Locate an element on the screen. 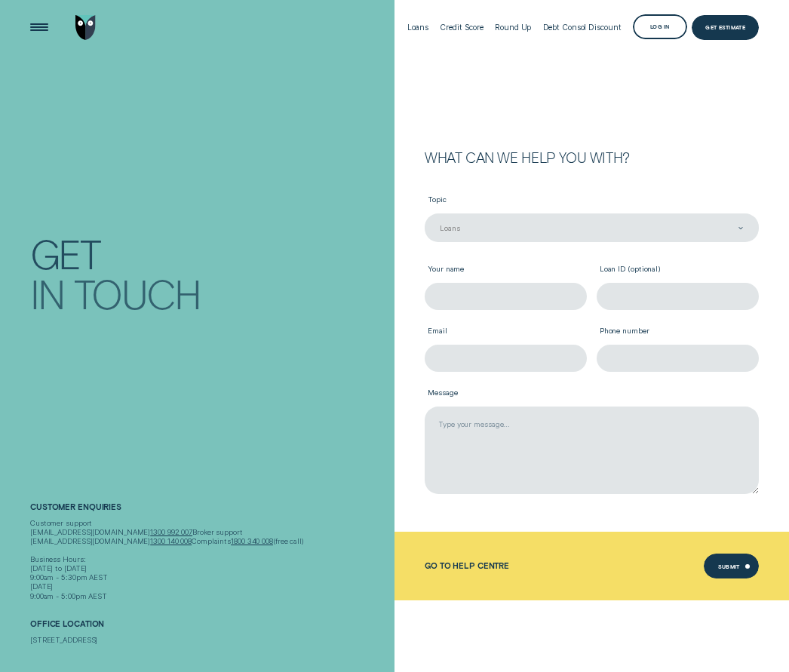 The width and height of the screenshot is (789, 672). label: Message is located at coordinates (592, 394).